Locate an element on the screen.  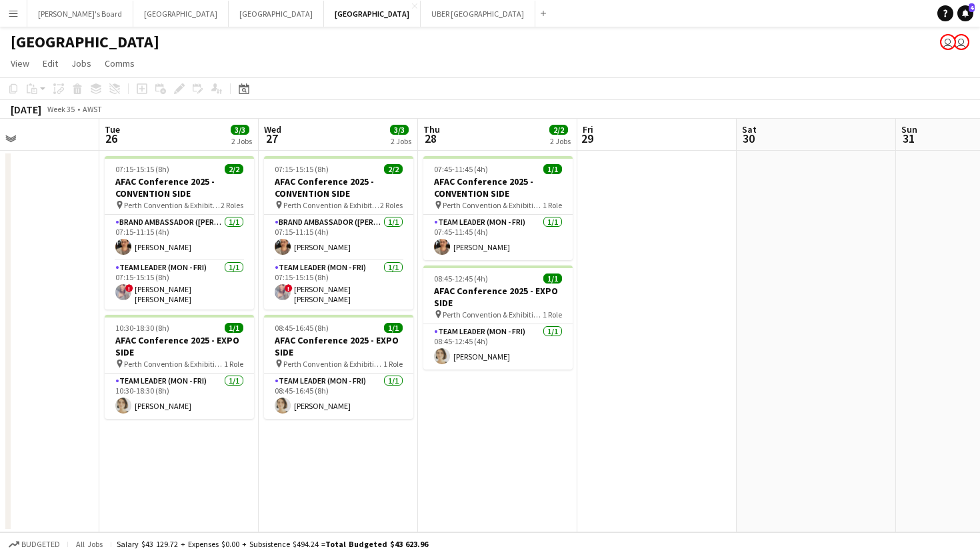
div: AWST is located at coordinates (92, 109).